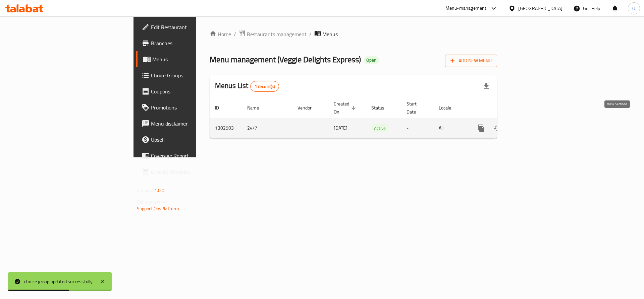 The image size is (644, 299). I want to click on span: O, so click(634, 9).